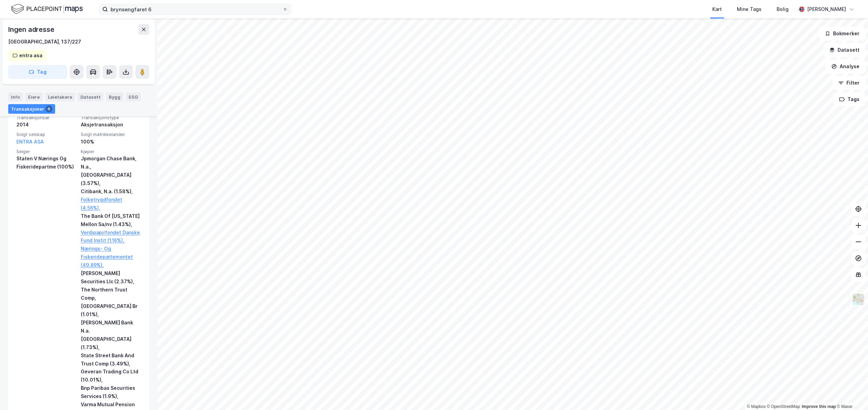 The height and width of the screenshot is (410, 868). I want to click on span: Selger, so click(47, 151).